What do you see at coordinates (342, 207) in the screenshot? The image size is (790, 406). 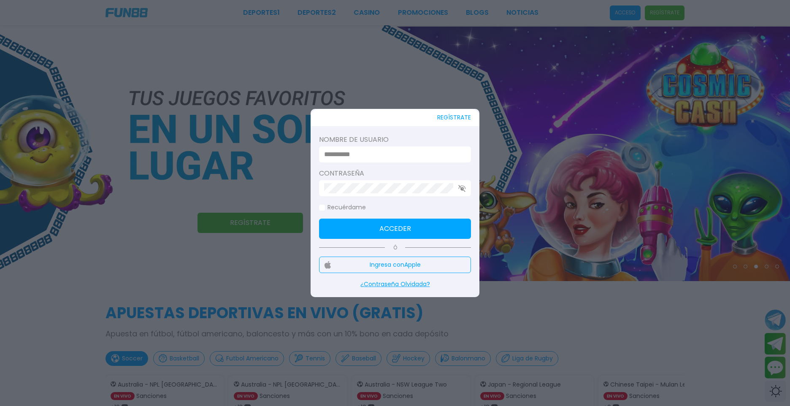 I see `label: Recuérdame` at bounding box center [342, 207].